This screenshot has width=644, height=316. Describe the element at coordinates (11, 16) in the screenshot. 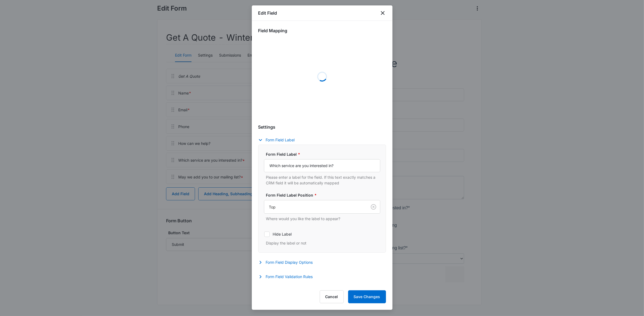

I see `img: website_grey.svg` at that location.